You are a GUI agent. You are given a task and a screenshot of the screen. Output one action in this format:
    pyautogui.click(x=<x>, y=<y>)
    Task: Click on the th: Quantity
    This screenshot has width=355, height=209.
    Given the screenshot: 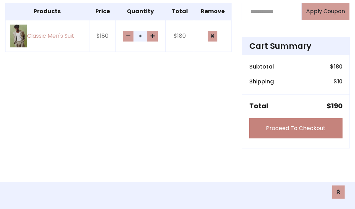 What is the action you would take?
    pyautogui.click(x=140, y=11)
    